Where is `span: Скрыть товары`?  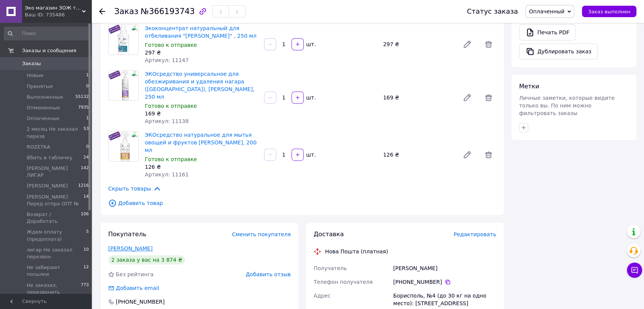
span: Скрыть товары is located at coordinates (134, 188).